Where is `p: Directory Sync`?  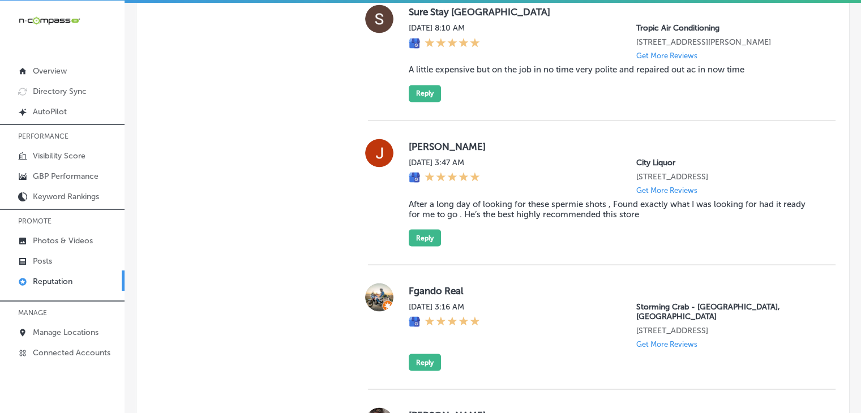
p: Directory Sync is located at coordinates (59, 91).